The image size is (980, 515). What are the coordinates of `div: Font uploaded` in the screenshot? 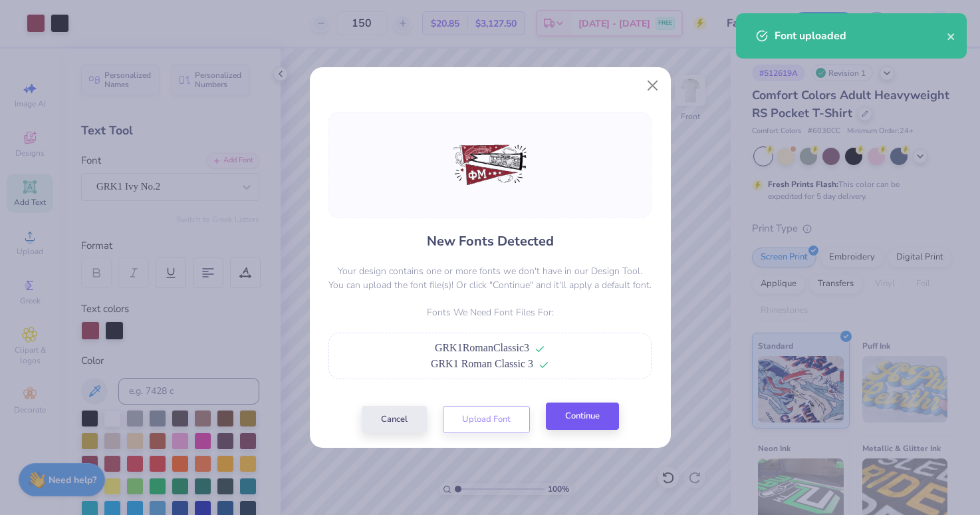 It's located at (860, 36).